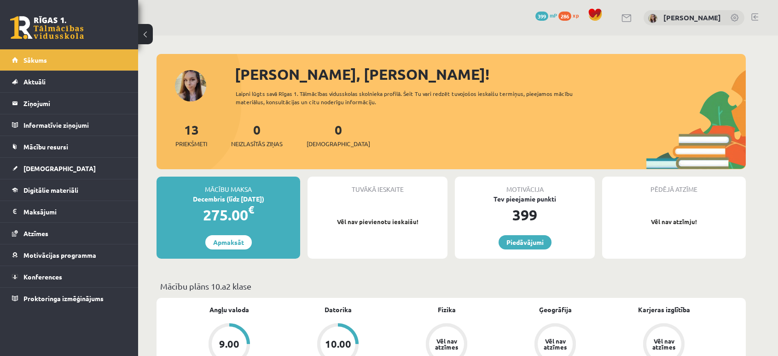 Image resolution: width=778 pixels, height=356 pixels. Describe the element at coordinates (378, 222) in the screenshot. I see `p: Vēl nav pievienotu ieskaišu!` at that location.